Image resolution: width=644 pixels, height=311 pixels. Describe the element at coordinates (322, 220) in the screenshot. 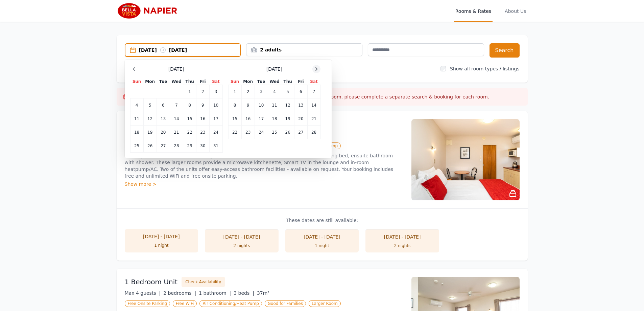

I see `p: These dates are still available:` at that location.